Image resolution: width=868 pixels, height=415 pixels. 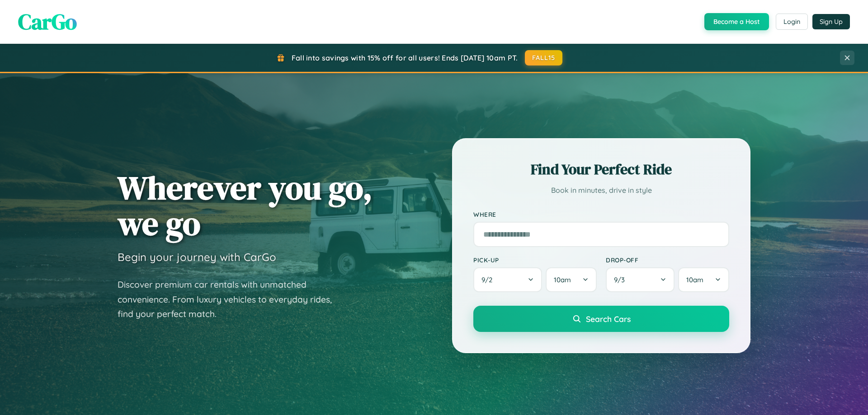 What do you see at coordinates (231, 300) in the screenshot?
I see `p: Discover premium car rentals with unmatched convenience. From luxury vehicles to everyday rides, ...` at bounding box center [231, 300].